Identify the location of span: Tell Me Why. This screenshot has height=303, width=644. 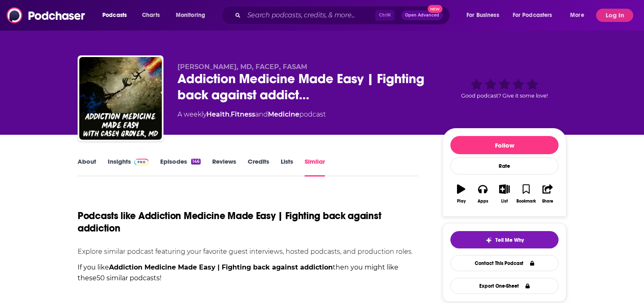
(510, 240).